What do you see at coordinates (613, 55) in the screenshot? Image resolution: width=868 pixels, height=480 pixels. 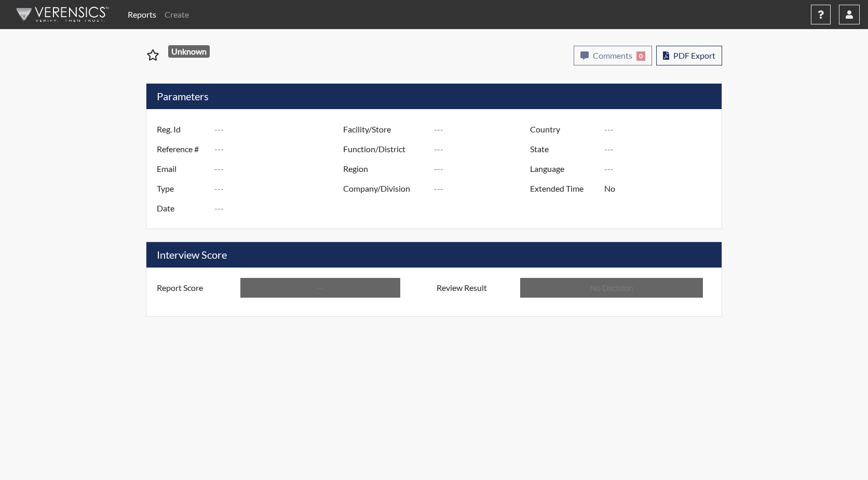 I see `button: Comments0` at bounding box center [613, 55].